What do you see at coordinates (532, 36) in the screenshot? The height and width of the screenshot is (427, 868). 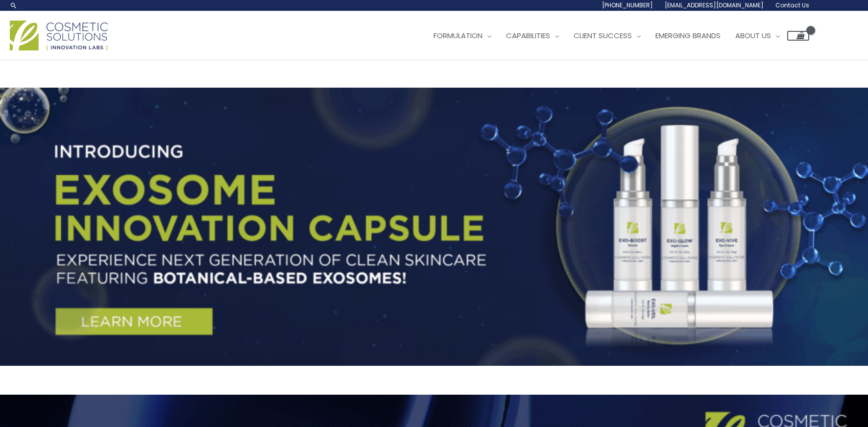 I see `a: Capabilities` at bounding box center [532, 36].